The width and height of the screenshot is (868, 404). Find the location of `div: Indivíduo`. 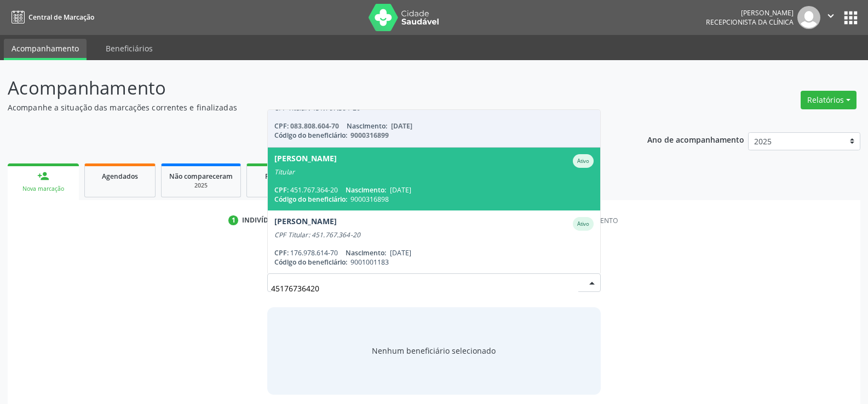

div: Indivíduo is located at coordinates (260, 221).